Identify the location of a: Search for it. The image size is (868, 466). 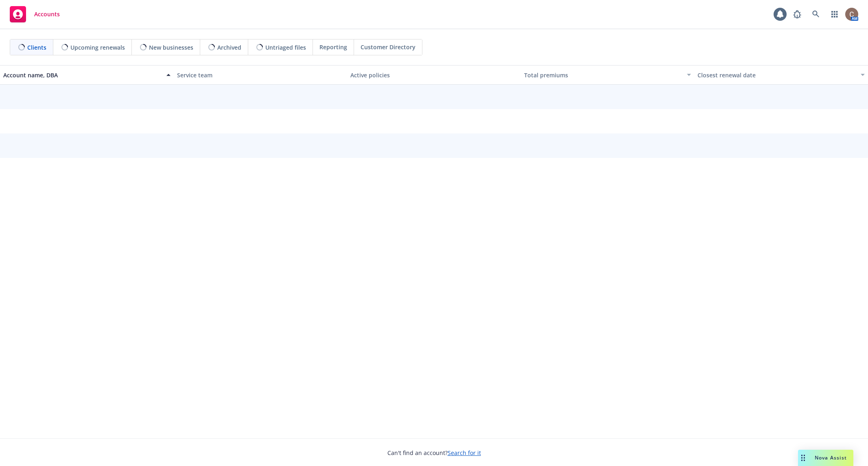
(464, 453).